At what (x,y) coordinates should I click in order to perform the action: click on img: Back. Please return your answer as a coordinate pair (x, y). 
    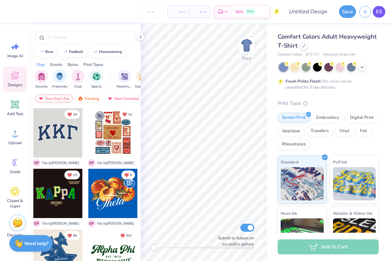
    Looking at the image, I should click on (247, 45).